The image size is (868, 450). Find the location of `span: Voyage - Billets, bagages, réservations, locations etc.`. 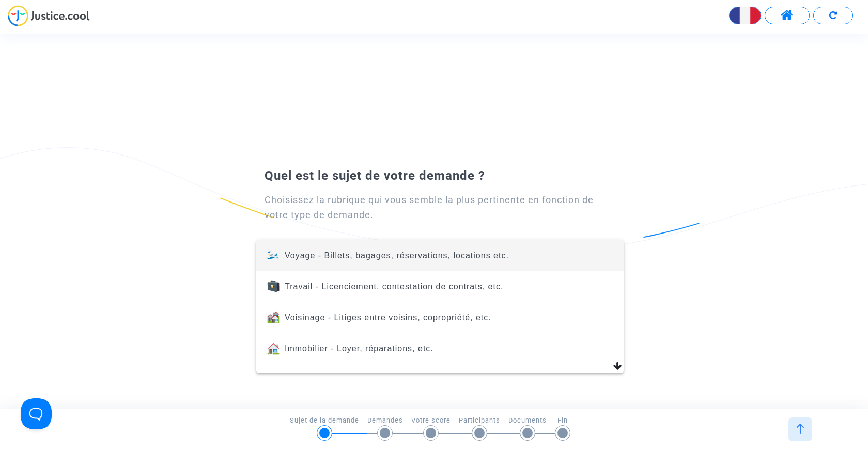

span: Voyage - Billets, bagages, réservations, locations etc. is located at coordinates (397, 255).